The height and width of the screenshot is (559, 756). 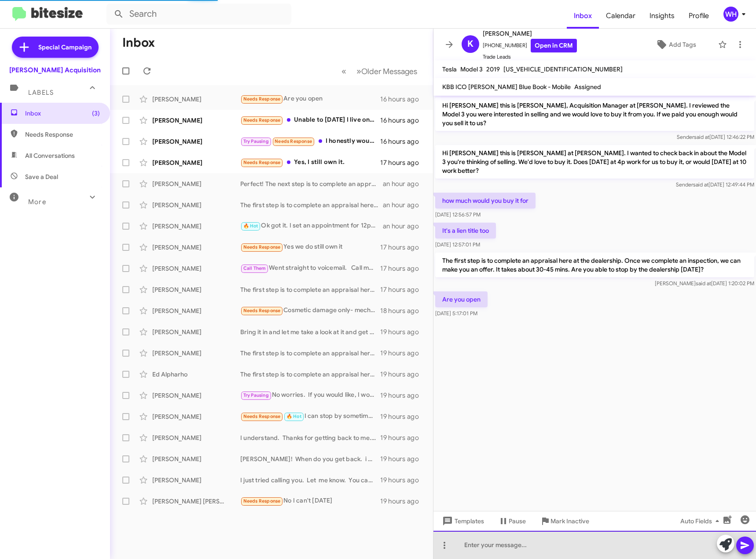 I want to click on button: Add Tags, so click(x=676, y=45).